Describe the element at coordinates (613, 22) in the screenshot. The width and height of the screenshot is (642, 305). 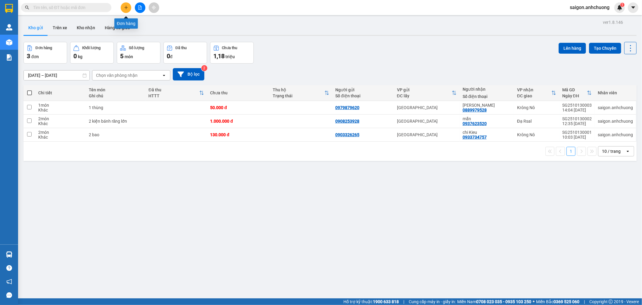
I see `div: ver 1.8.146` at that location.